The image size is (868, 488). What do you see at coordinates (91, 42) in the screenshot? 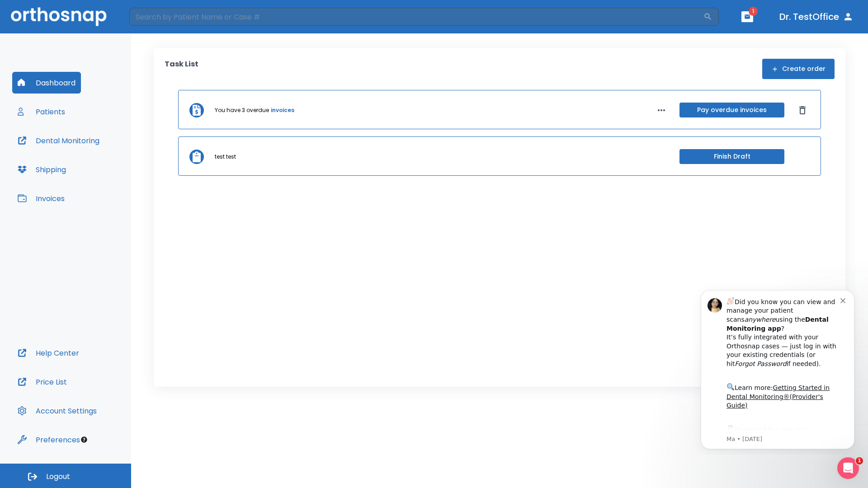
I see `b: Dental Monitoring app` at bounding box center [91, 42].